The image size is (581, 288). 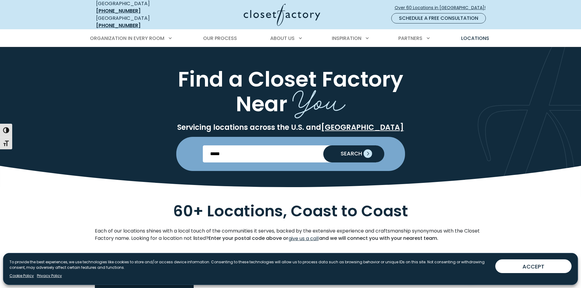 I want to click on p: Each of our locations shines with a local touch of the communities it serves, backed by the exten..., so click(x=291, y=235).